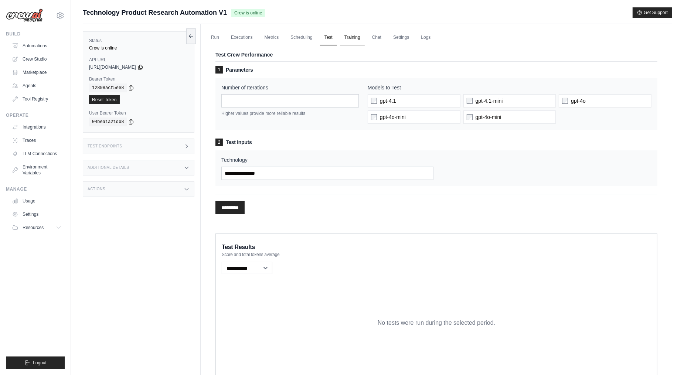 Image resolution: width=684 pixels, height=375 pixels. I want to click on span: Score and total tokens average, so click(251, 255).